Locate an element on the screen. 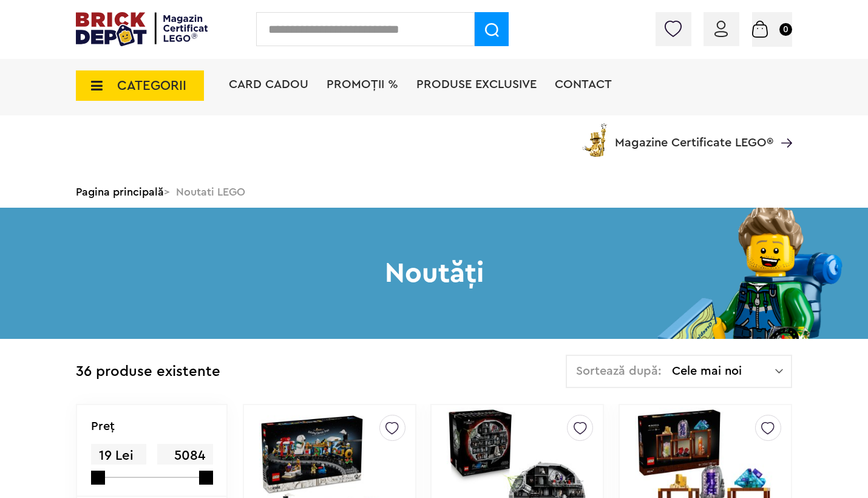 This screenshot has width=868, height=498. span: 5084 Lei is located at coordinates (185, 464).